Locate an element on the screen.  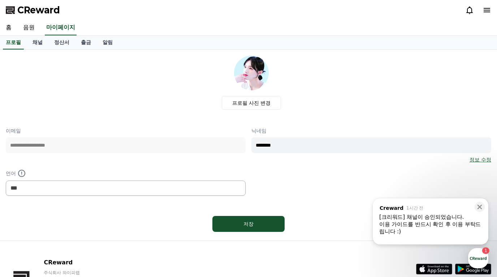
p: 주식회사 와이피랩 is located at coordinates (88, 273).